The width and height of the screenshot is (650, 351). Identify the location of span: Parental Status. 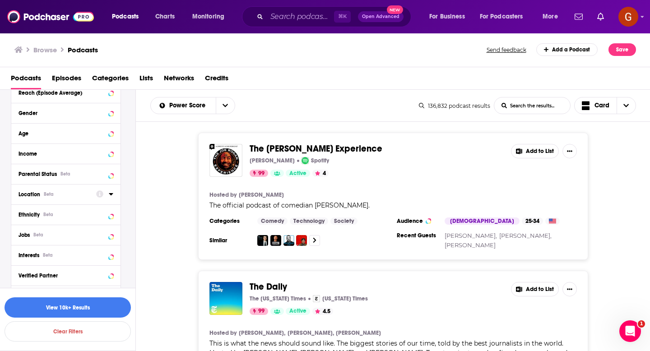
(37, 174).